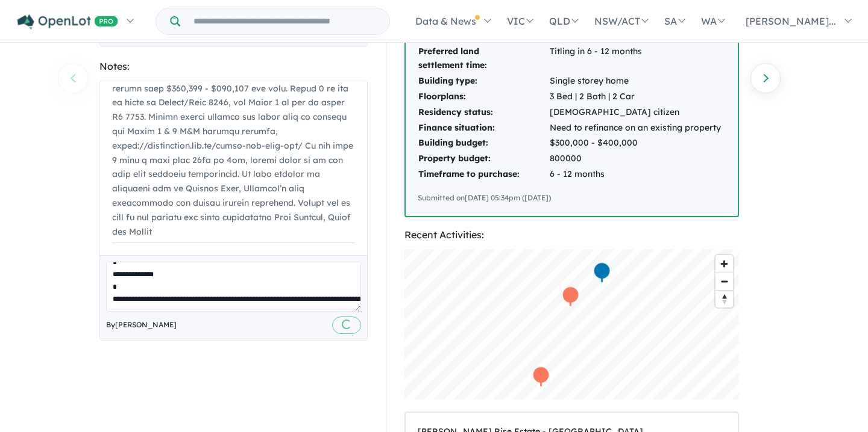 This screenshot has height=432, width=868. Describe the element at coordinates (635, 159) in the screenshot. I see `td: 800000` at that location.